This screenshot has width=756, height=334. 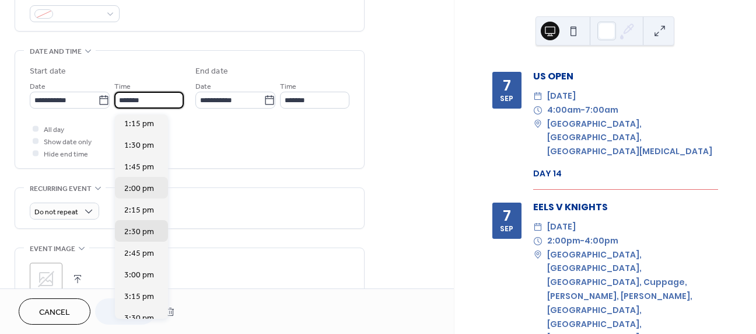 What do you see at coordinates (53, 249) in the screenshot?
I see `span: Event image` at bounding box center [53, 249].